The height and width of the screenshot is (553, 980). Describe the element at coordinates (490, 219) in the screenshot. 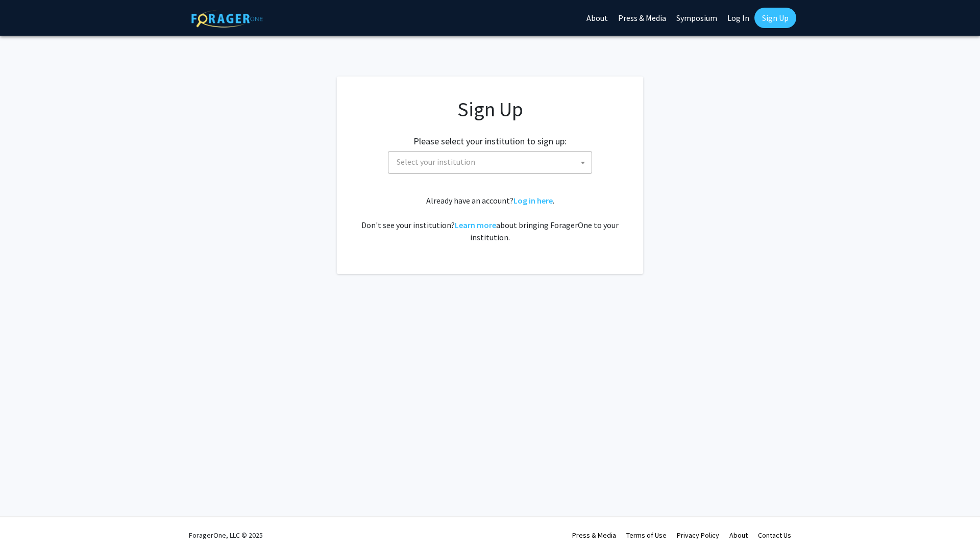

I see `div: Already have an account? . Don't see your institution? about bringing ForagerOne to your institut...` at that location.